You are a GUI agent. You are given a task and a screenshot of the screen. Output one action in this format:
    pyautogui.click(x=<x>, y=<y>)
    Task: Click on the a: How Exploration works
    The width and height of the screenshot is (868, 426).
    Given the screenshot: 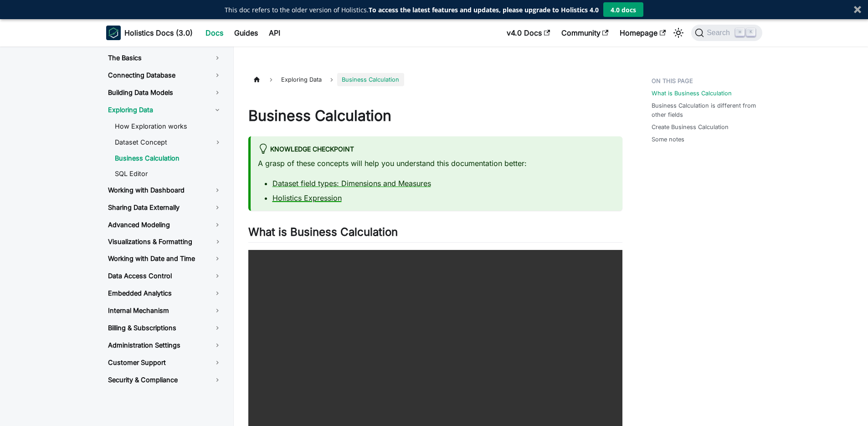 What is the action you would take?
    pyautogui.click(x=168, y=126)
    